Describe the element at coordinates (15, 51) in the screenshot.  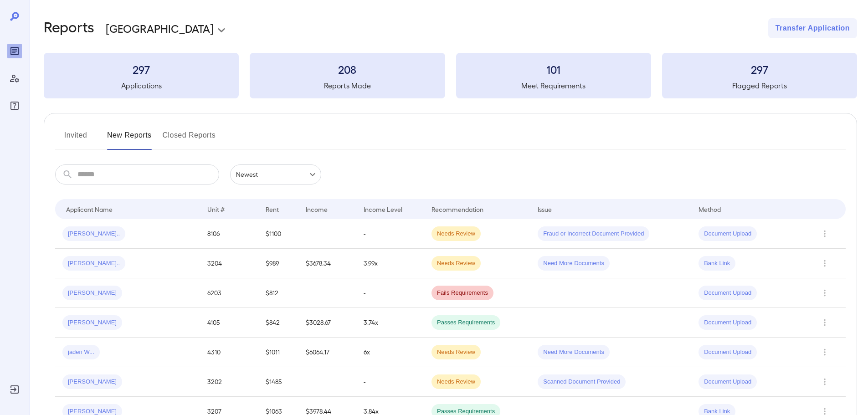
I see `div: Reports` at that location.